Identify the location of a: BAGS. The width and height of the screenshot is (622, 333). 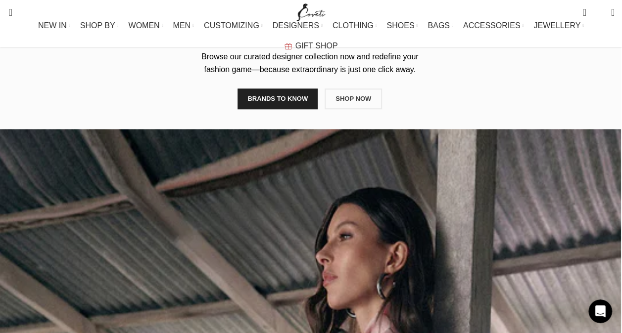
(440, 26).